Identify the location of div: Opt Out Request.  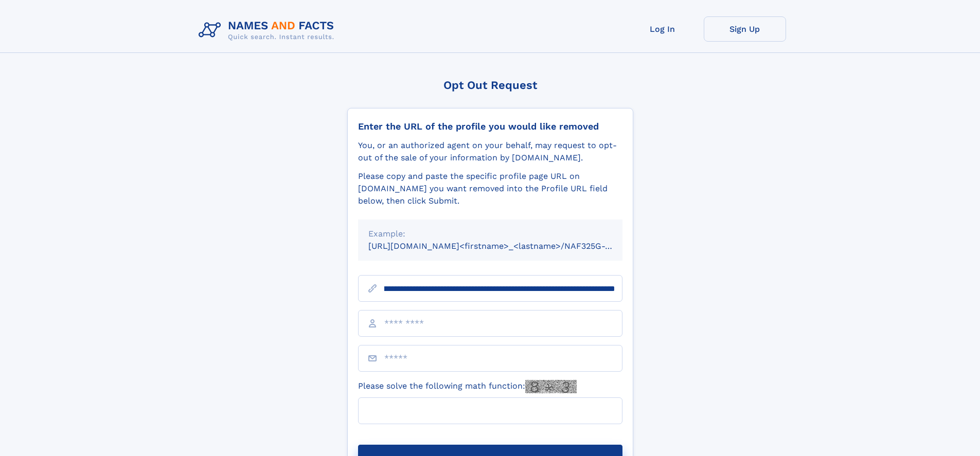
(490, 85).